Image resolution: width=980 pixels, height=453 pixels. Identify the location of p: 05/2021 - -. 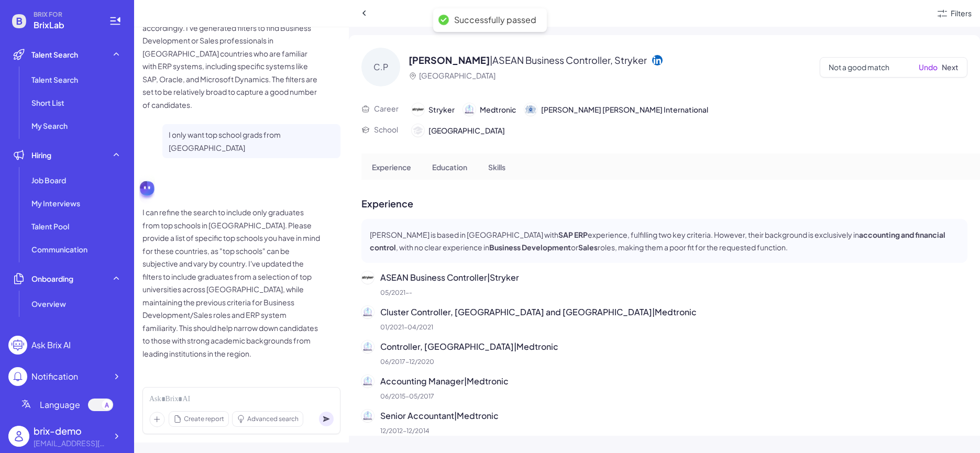
(673, 292).